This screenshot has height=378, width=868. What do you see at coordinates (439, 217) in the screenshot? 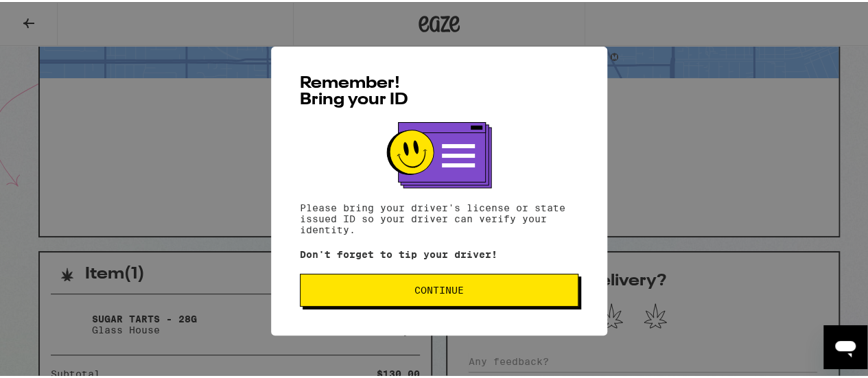
I see `p: Please bring your driver's license or state issued ID so your driver can verify your identity.` at bounding box center [439, 217].